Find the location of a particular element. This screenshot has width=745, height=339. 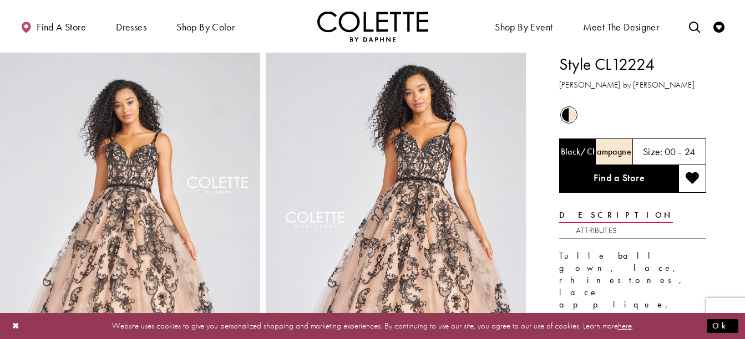

h5: Chosen color is located at coordinates (596, 152).